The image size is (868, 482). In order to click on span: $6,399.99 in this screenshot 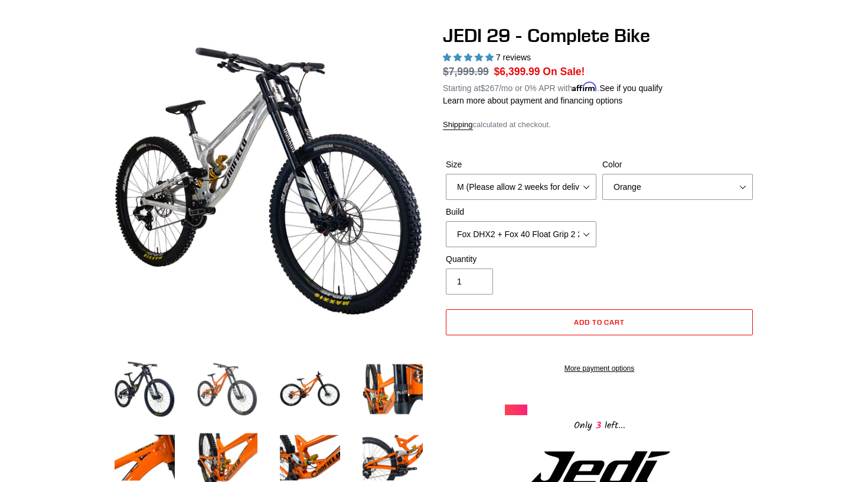, I will do `click(517, 72)`.